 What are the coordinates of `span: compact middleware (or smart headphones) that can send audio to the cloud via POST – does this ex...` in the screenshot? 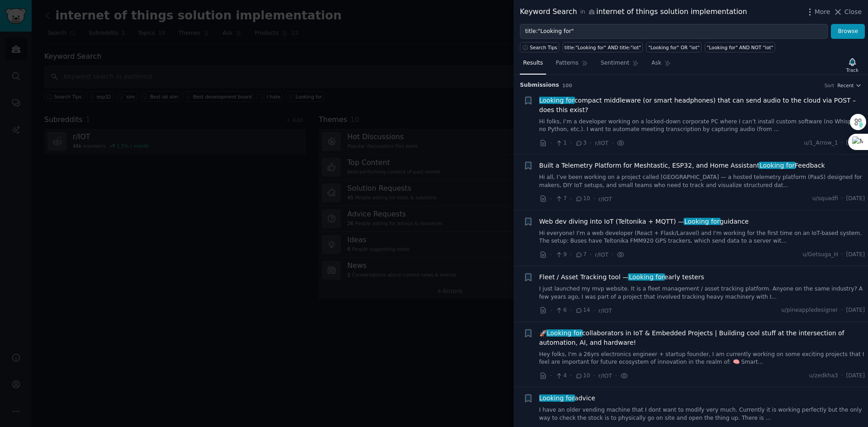 It's located at (702, 105).